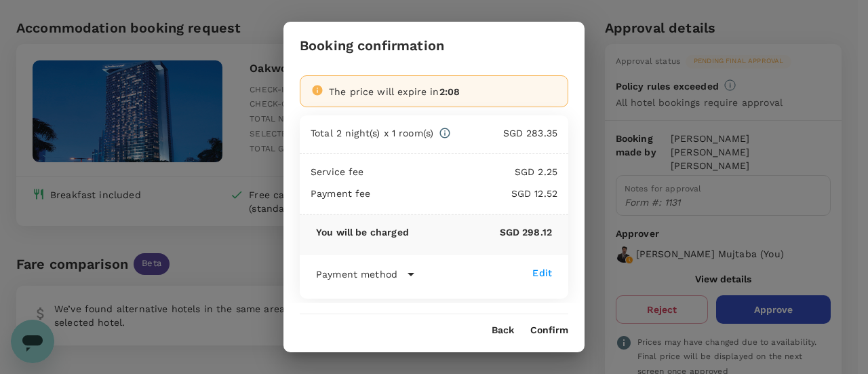  Describe the element at coordinates (340, 193) in the screenshot. I see `p: Payment fee` at that location.